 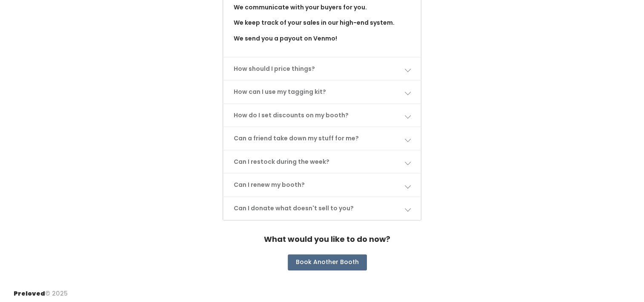 I want to click on a: Can a friend take down my stuff for me?, so click(x=322, y=138).